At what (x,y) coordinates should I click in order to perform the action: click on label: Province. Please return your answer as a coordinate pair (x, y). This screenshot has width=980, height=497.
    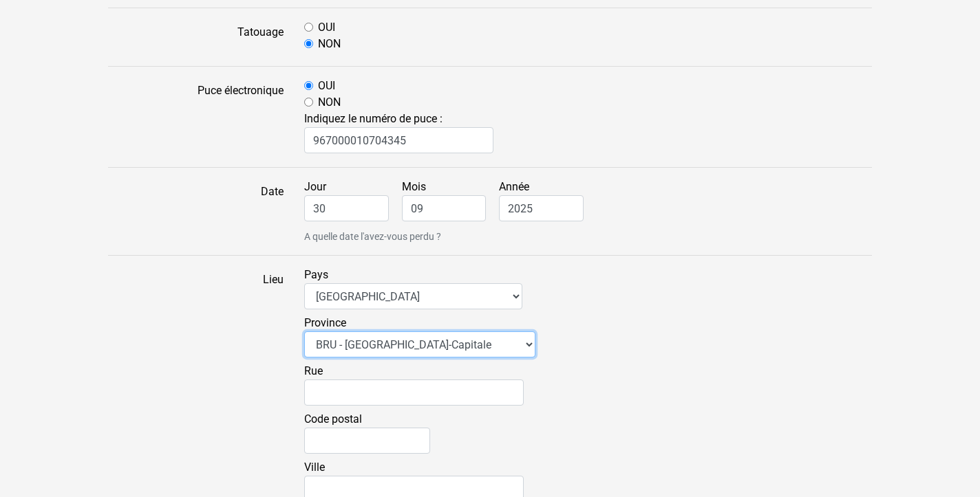
    Looking at the image, I should click on (420, 336).